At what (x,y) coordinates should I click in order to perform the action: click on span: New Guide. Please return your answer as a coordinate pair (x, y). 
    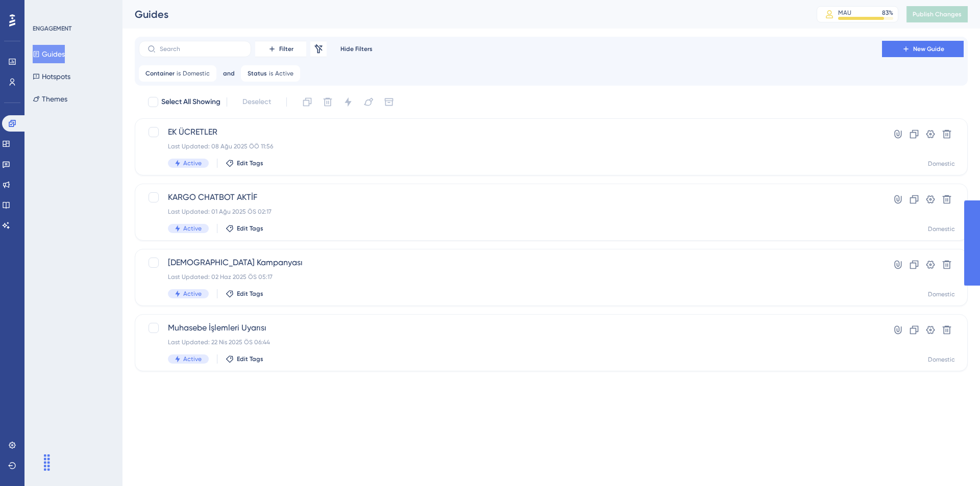
    Looking at the image, I should click on (928, 49).